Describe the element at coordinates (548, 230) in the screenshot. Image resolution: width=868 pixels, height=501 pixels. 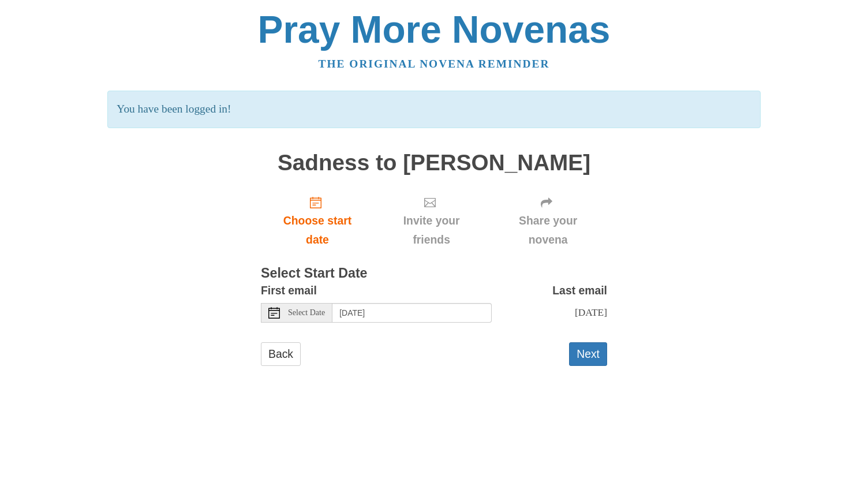
I see `span: Share your novena` at that location.